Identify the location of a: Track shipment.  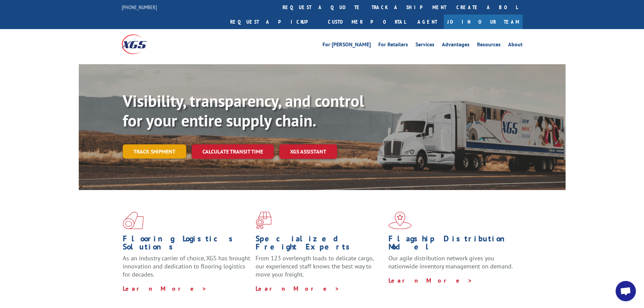
(155, 151).